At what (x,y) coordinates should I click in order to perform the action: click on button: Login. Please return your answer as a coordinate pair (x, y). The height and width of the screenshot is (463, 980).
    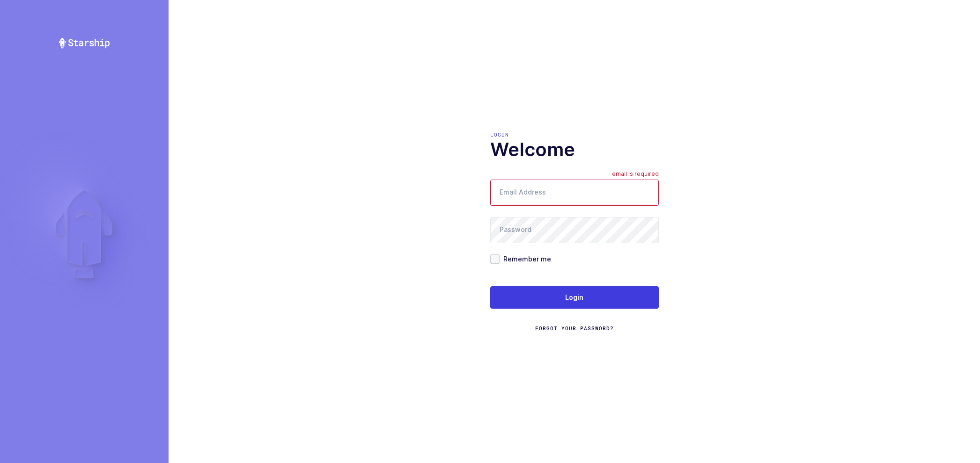
    Looking at the image, I should click on (575, 298).